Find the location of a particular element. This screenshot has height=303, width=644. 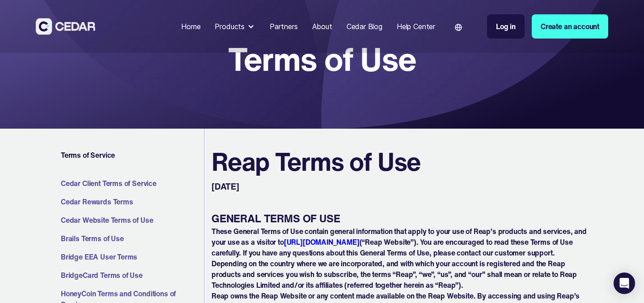

div: About is located at coordinates (322, 26).